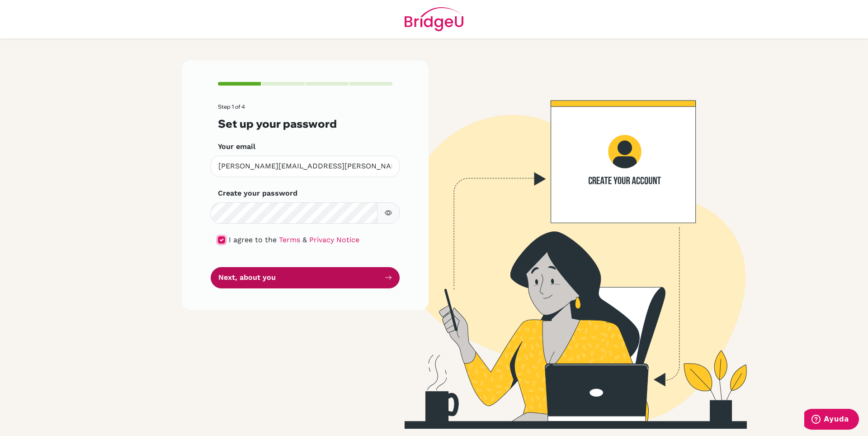  What do you see at coordinates (305, 166) in the screenshot?
I see `input: Insert your email*` at bounding box center [305, 166].